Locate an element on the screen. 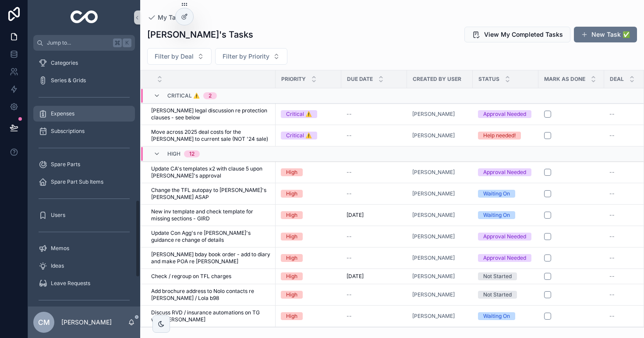  span: High is located at coordinates (174, 154).